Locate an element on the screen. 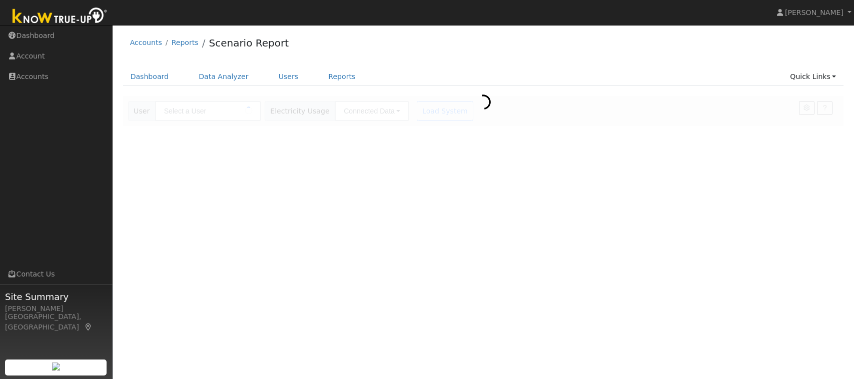  span: Site Summary is located at coordinates (56, 297).